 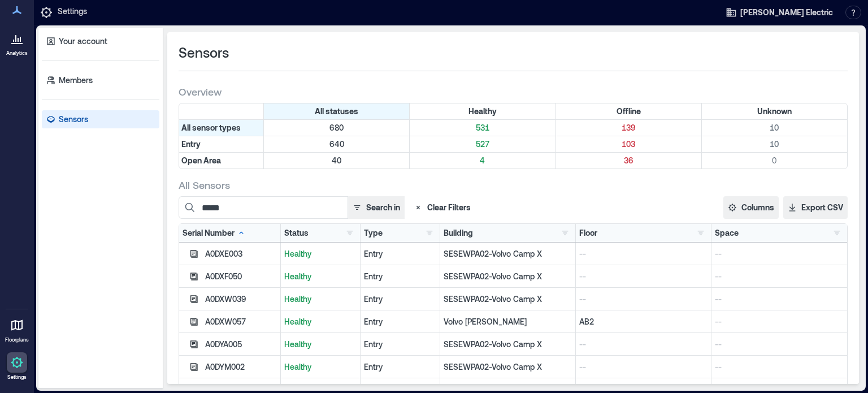 I want to click on button: Clear Filters, so click(x=442, y=208).